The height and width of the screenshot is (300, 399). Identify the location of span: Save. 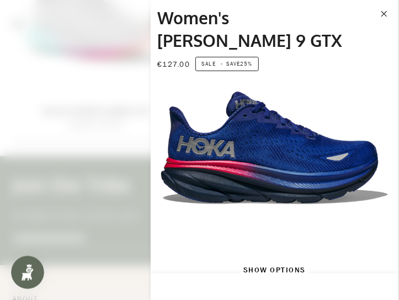
(227, 64).